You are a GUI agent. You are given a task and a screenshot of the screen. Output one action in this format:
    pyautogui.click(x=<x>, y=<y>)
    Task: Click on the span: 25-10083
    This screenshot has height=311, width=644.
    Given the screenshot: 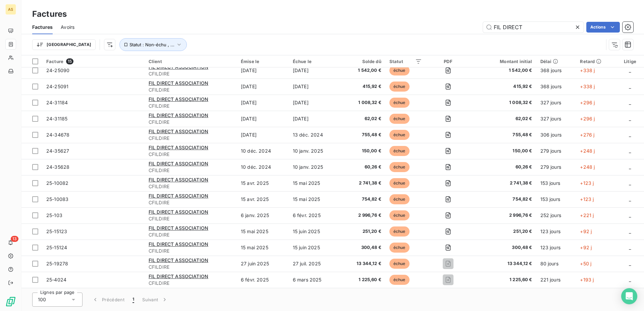 What is the action you would take?
    pyautogui.click(x=57, y=199)
    